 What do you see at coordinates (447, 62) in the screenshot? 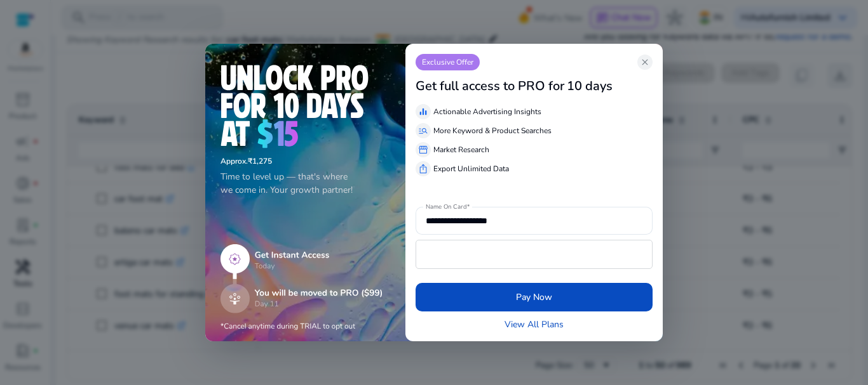
I see `p: Exclusive Offer` at bounding box center [447, 62].